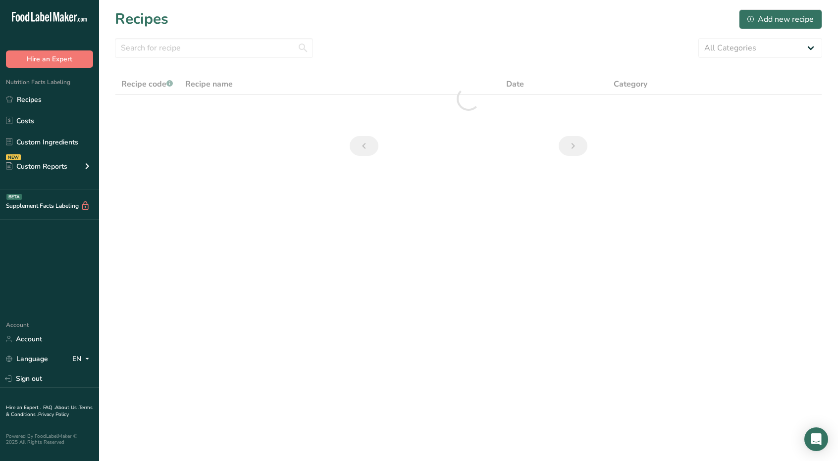 This screenshot has width=838, height=461. I want to click on a: Hire an Expert ., so click(23, 408).